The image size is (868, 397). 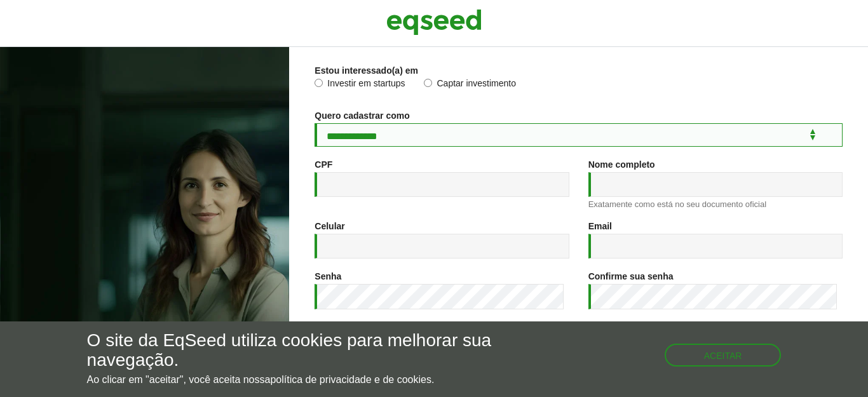 I want to click on img: EqSeed Logo, so click(x=434, y=22).